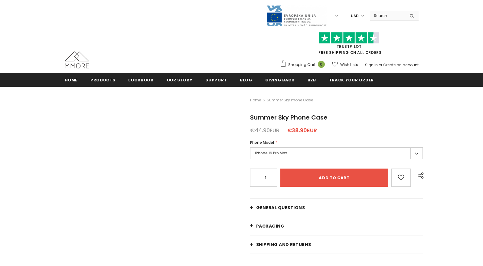 The image size is (483, 266). What do you see at coordinates (381, 65) in the screenshot?
I see `span: or` at bounding box center [381, 65].